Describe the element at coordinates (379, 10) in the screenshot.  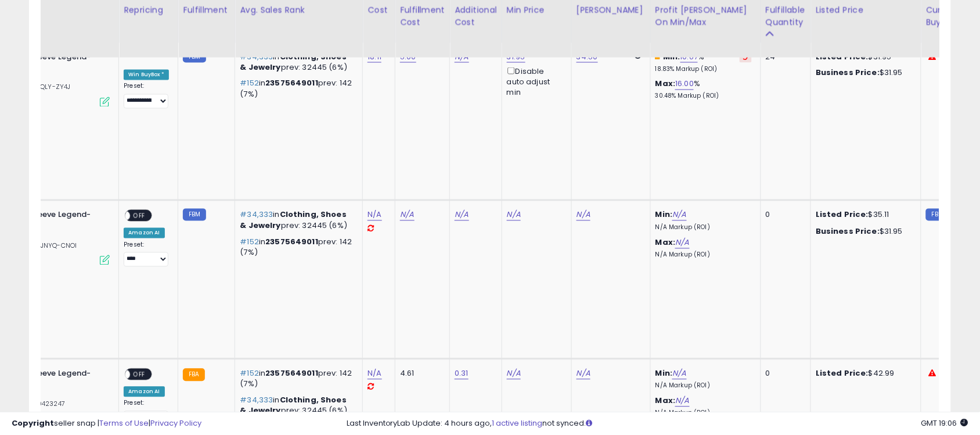
I see `div: Cost` at that location.